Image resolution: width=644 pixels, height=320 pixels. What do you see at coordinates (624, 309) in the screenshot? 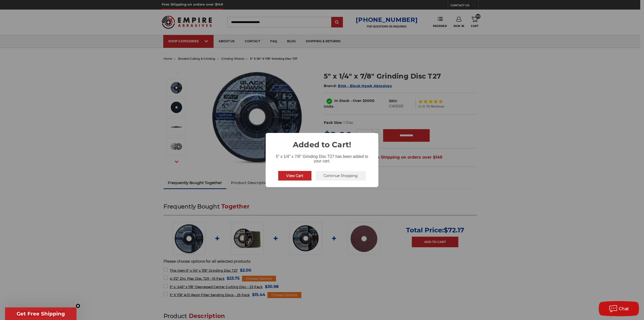
I see `span: Chat` at bounding box center [624, 309].